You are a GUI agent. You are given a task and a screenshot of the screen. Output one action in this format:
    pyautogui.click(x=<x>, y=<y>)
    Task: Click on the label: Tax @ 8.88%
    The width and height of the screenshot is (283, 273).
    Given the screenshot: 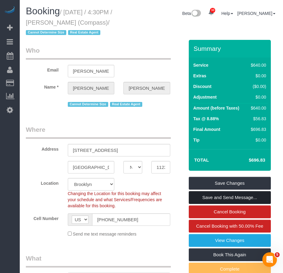 What is the action you would take?
    pyautogui.click(x=206, y=118)
    